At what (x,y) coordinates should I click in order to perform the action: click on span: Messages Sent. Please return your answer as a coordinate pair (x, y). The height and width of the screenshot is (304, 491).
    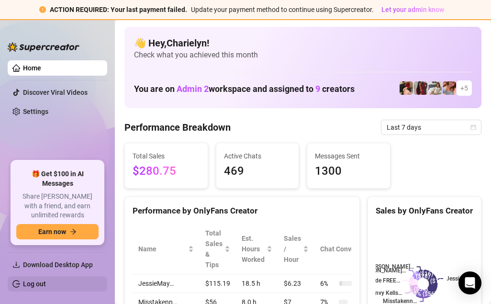
    Looking at the image, I should click on (348, 156).